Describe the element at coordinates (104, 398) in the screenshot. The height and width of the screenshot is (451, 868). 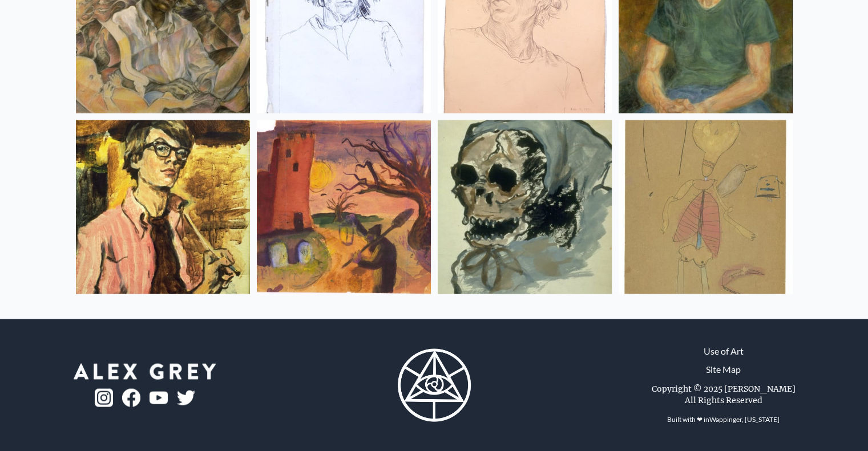
I see `img: ig-logo.png` at that location.